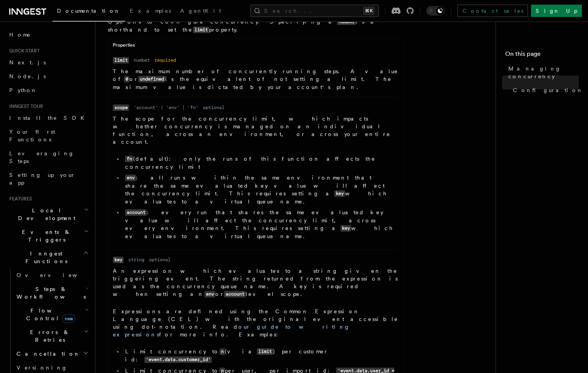 Image resolution: width=588 pixels, height=373 pixels. Describe the element at coordinates (136, 259) in the screenshot. I see `dd: string` at that location.